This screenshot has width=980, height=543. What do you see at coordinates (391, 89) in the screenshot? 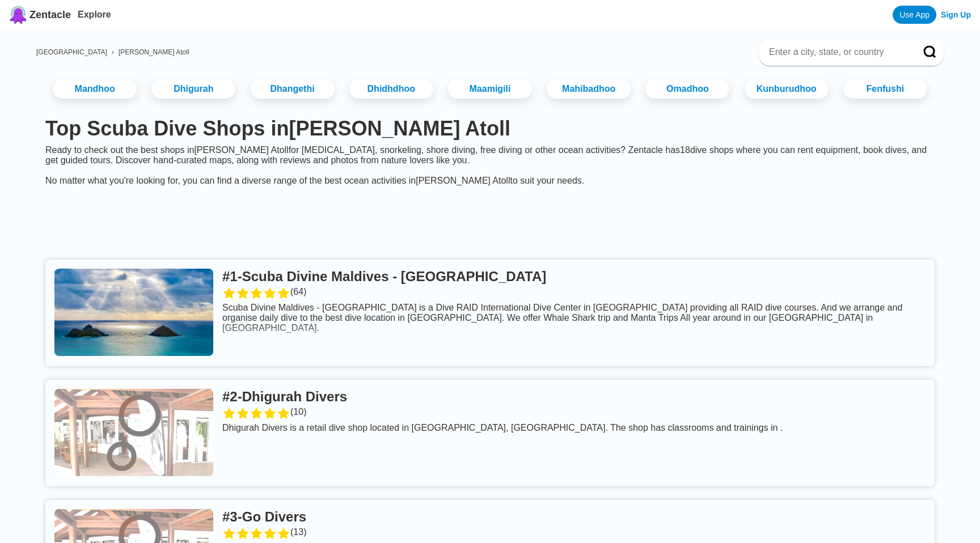
I see `a: Dhidhdhoo` at bounding box center [391, 89].